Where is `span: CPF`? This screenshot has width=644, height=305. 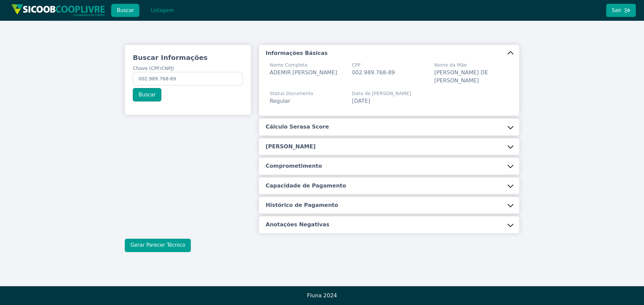 span: CPF is located at coordinates (373, 65).